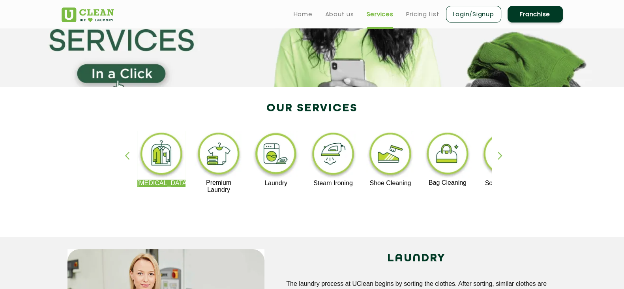  I want to click on img: UClean Laundry and Dry Cleaning, so click(88, 15).